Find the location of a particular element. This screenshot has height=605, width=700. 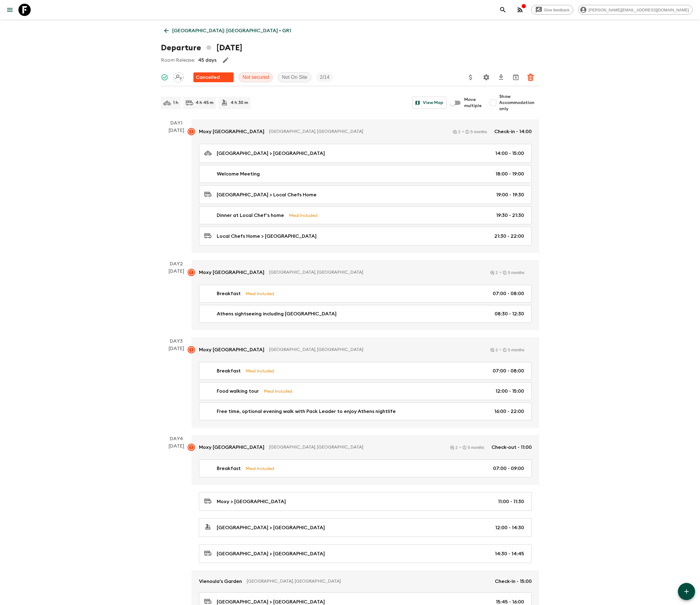

p: Food walking tour is located at coordinates (238, 391).